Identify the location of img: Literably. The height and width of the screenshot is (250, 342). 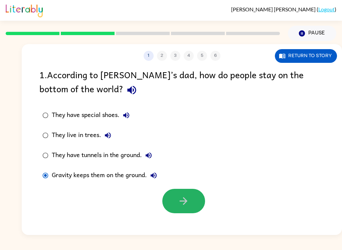
(24, 10).